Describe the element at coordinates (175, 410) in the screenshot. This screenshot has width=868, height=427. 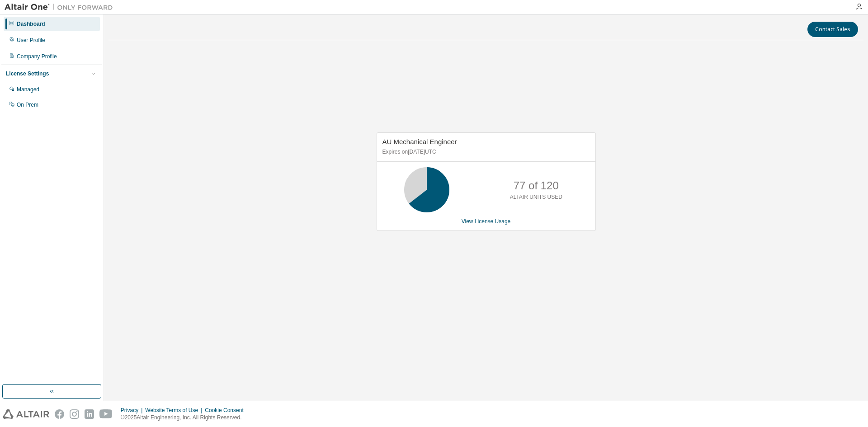
I see `div: Website Terms of Use` at that location.